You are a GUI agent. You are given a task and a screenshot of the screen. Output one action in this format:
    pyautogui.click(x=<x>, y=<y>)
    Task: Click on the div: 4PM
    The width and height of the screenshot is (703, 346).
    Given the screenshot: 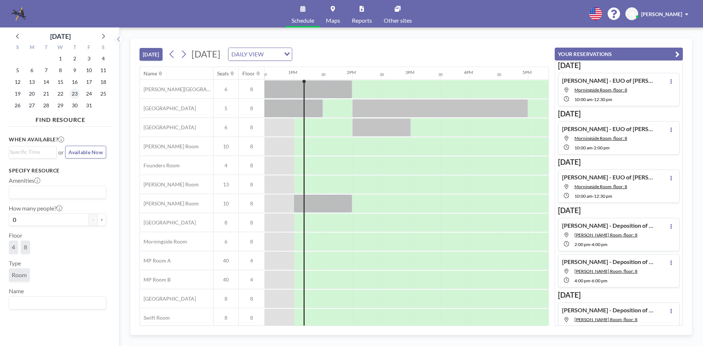 What is the action you would take?
    pyautogui.click(x=468, y=72)
    